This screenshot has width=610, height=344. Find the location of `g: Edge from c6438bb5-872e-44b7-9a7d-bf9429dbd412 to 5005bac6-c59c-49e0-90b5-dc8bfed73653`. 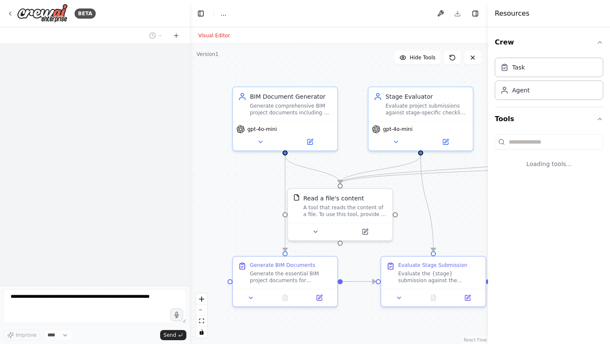

g: Edge from c6438bb5-872e-44b7-9a7d-bf9429dbd412 to 5005bac6-c59c-49e0-90b5-dc8bfed73653 is located at coordinates (313, 170).